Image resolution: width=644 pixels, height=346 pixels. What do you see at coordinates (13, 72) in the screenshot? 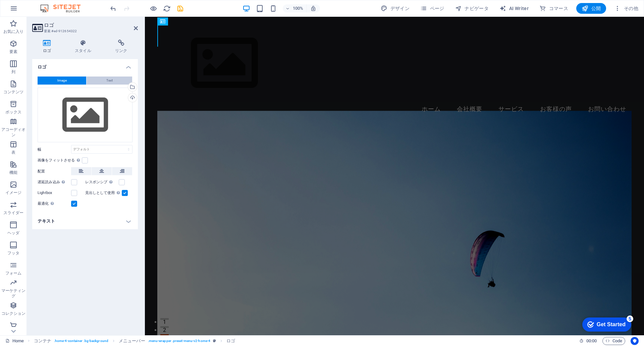
I see `p: 列` at bounding box center [13, 72].